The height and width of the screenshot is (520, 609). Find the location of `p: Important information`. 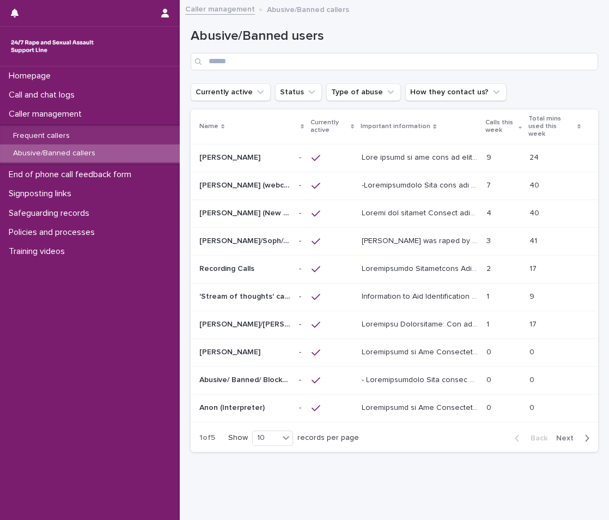

p: Important information is located at coordinates (396, 126).